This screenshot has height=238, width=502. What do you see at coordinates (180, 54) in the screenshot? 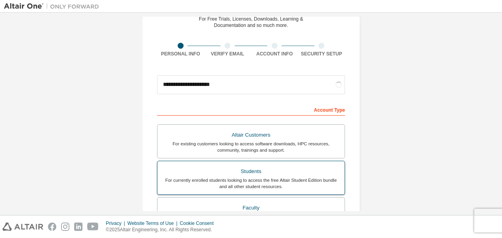
I see `div: Personal Info` at bounding box center [180, 54].